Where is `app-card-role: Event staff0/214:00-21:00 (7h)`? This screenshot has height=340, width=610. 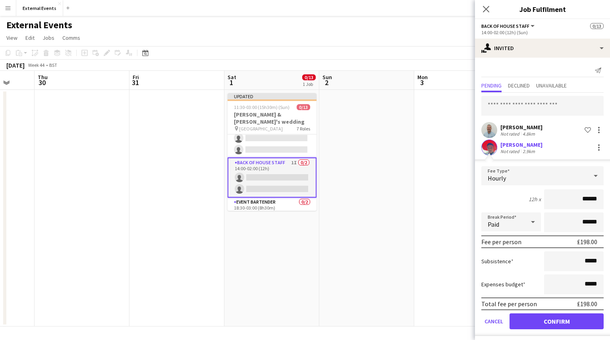 app-card-role: Event staff0/214:00-21:00 (7h) is located at coordinates (272, 138).